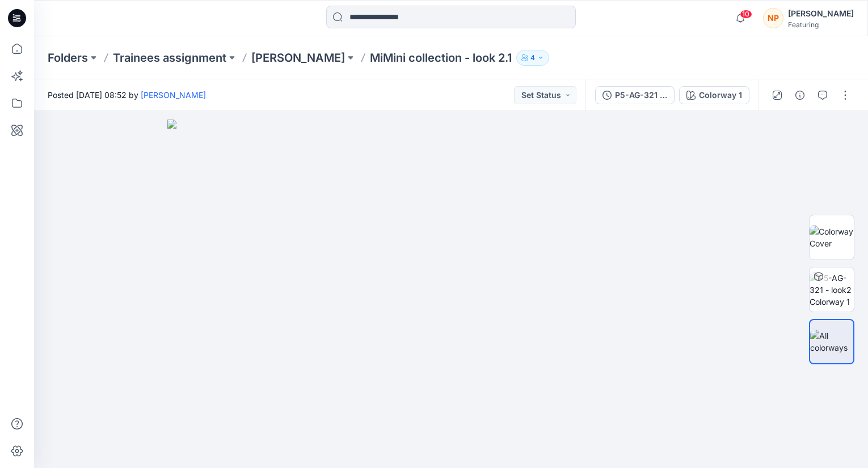 The image size is (868, 468). I want to click on span: 10, so click(746, 14).